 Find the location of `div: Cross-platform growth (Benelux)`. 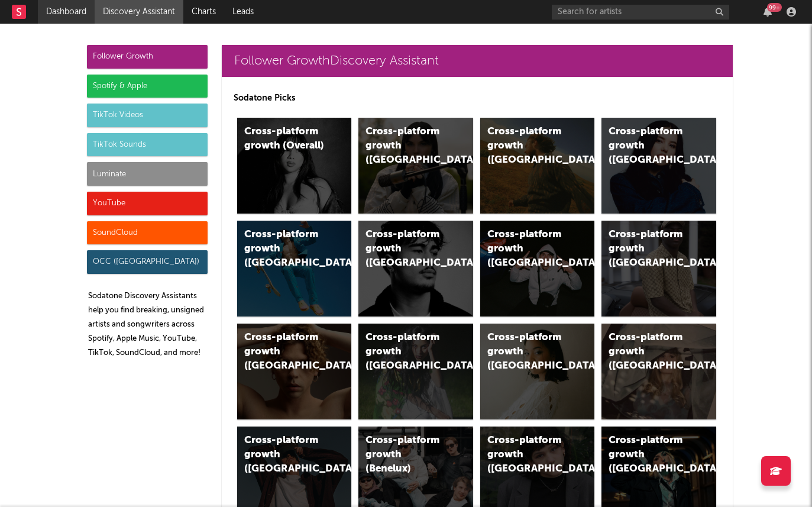

div: Cross-platform growth (Benelux) is located at coordinates (406, 455).